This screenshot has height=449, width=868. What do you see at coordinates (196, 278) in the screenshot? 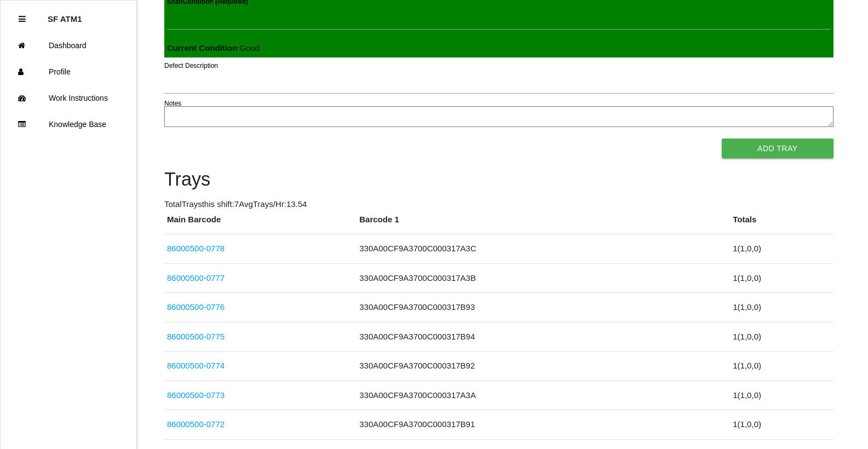
I see `a: 86000500-0777` at bounding box center [196, 278].